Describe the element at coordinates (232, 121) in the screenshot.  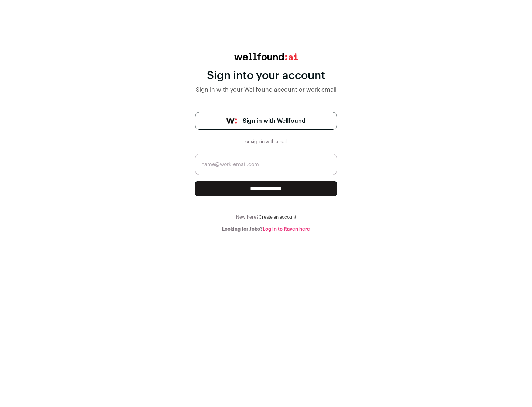
I see `img: wellfound-symbol-flush-black-fb3c872781a75f747ccb3a119075da62bfe97bd399995f84a933054e44a575c4.png` at that location.